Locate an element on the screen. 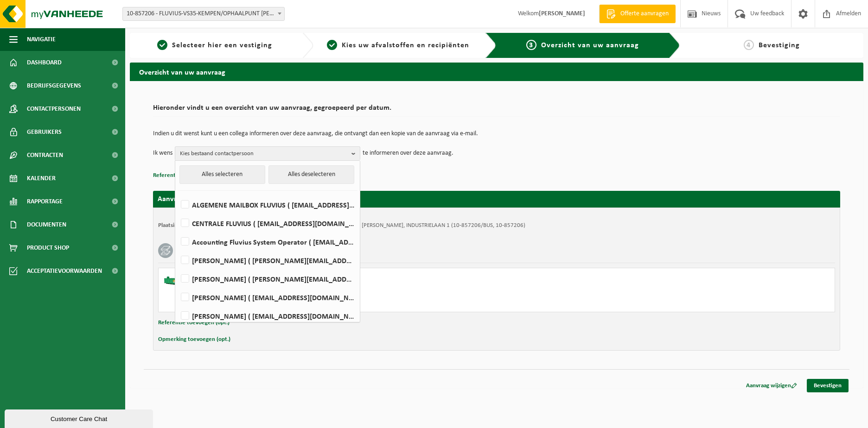  span: Product Shop is located at coordinates (48, 248).